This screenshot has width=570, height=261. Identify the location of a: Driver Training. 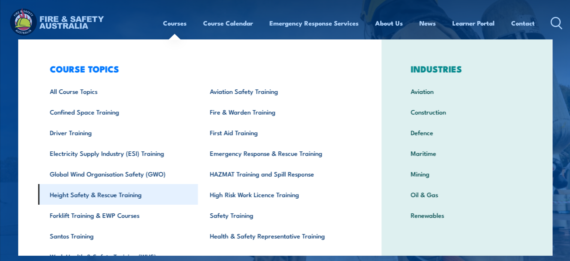
(118, 132).